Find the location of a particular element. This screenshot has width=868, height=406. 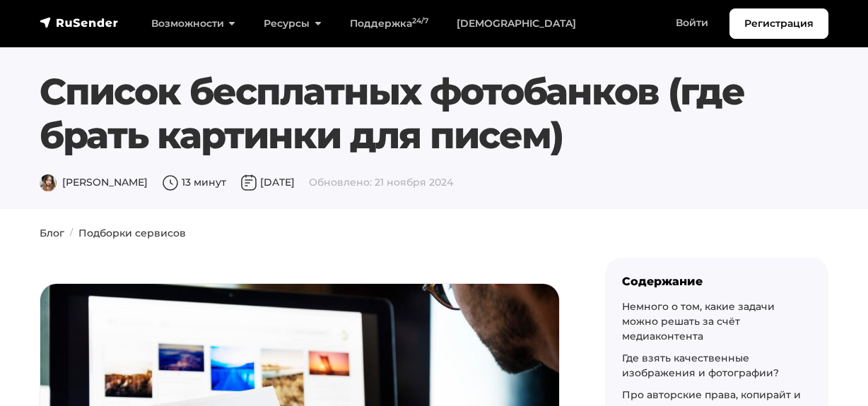

a: Возможности is located at coordinates (193, 23).